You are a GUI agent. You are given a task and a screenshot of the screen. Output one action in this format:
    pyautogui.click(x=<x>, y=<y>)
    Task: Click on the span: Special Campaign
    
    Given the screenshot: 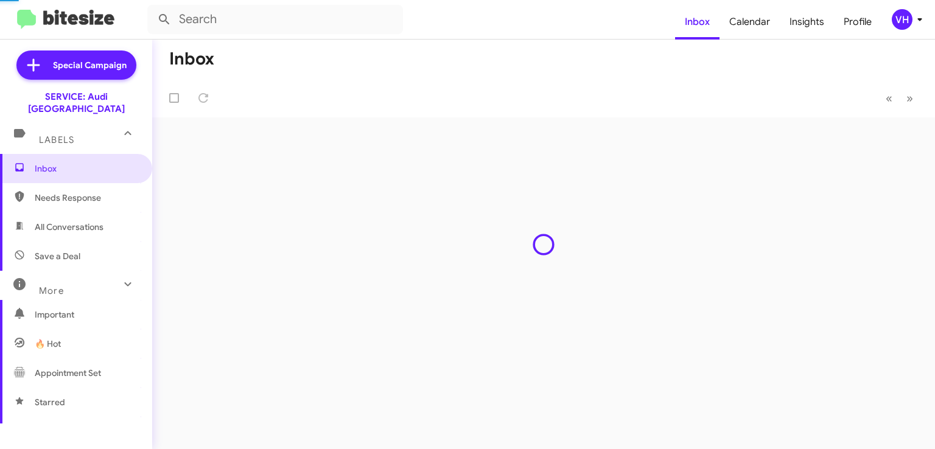 What is the action you would take?
    pyautogui.click(x=90, y=65)
    